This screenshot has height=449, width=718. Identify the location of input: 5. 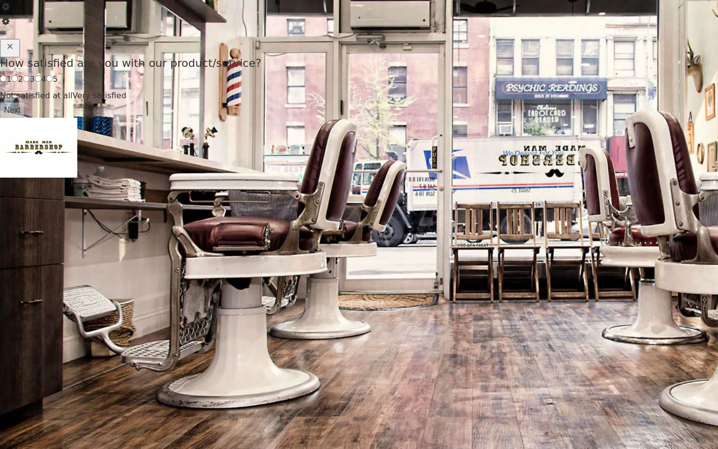
(49, 78).